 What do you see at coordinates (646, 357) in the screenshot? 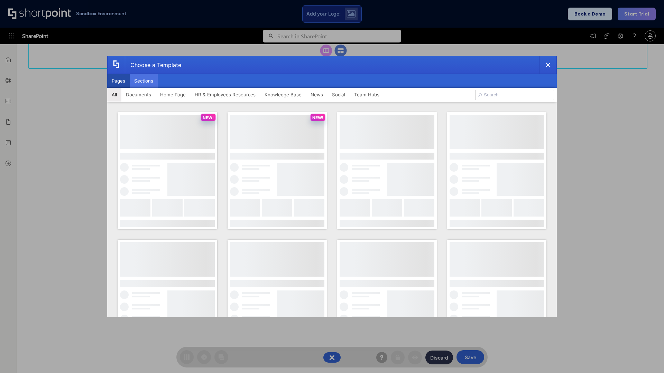
I see `div: Chat Widget` at bounding box center [646, 357].